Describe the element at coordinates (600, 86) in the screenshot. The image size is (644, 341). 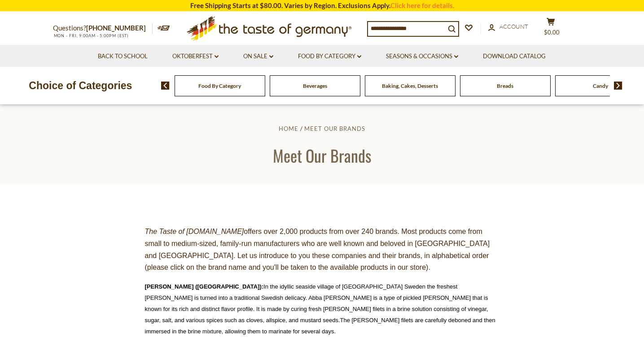
I see `span: Candy` at that location.